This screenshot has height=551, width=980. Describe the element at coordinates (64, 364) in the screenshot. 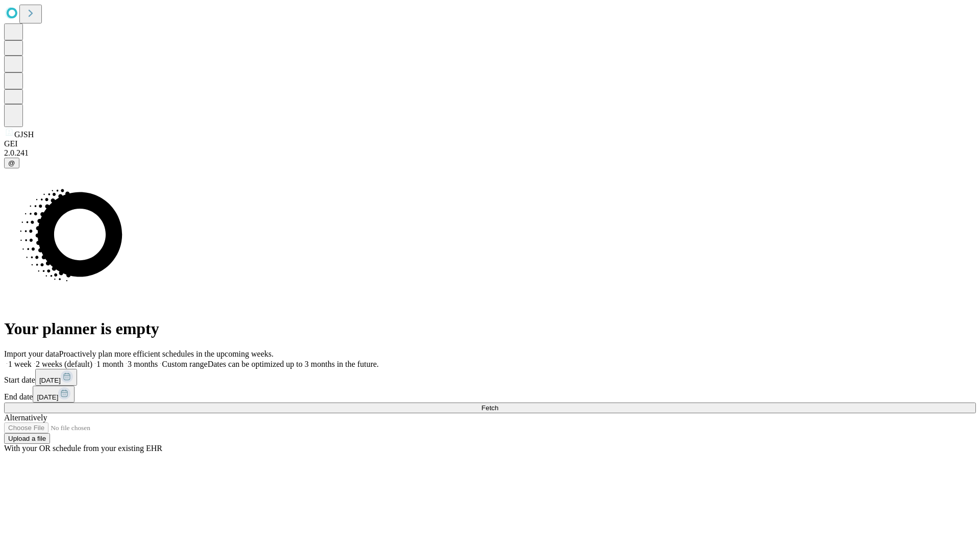

I see `span: 2 weeks (default)` at that location.